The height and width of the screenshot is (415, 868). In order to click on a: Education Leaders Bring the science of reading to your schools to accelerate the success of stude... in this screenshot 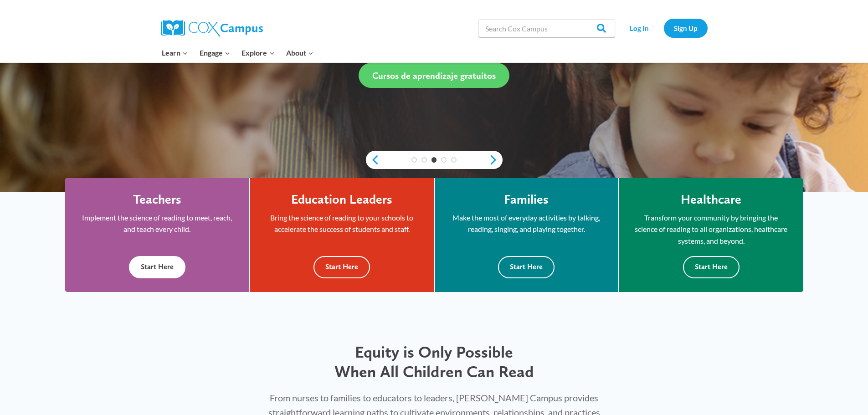, I will do `click(342, 236)`.